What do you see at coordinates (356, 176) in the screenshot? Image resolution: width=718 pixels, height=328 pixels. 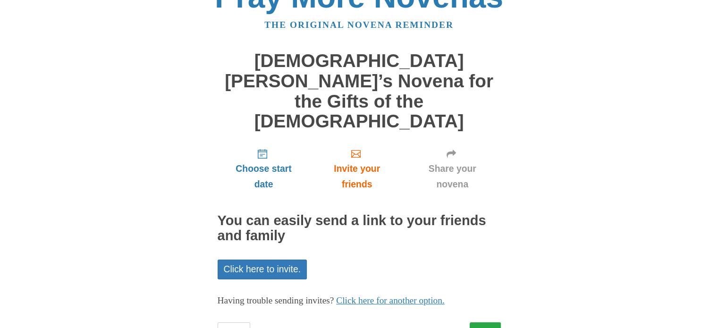 I see `span: Invite your friends` at bounding box center [356, 176].